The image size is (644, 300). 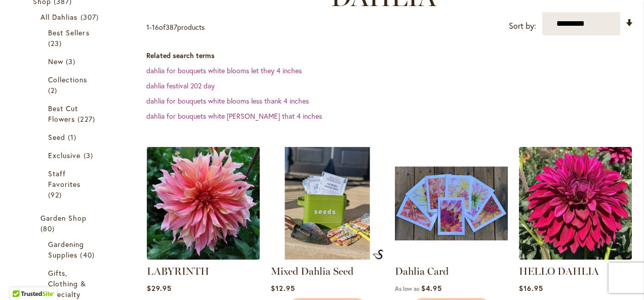 What do you see at coordinates (451, 203) in the screenshot?
I see `img: Group shot of Dahlia Cards` at bounding box center [451, 203].